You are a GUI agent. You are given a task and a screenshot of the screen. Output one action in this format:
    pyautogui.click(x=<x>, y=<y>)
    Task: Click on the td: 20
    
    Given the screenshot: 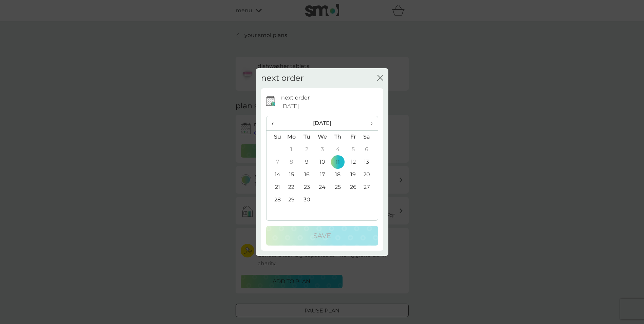 What is the action you would take?
    pyautogui.click(x=369, y=175)
    